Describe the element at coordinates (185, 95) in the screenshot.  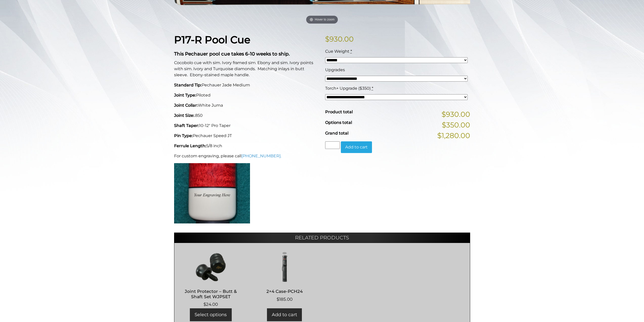
I see `strong: Joint Type:` at that location.